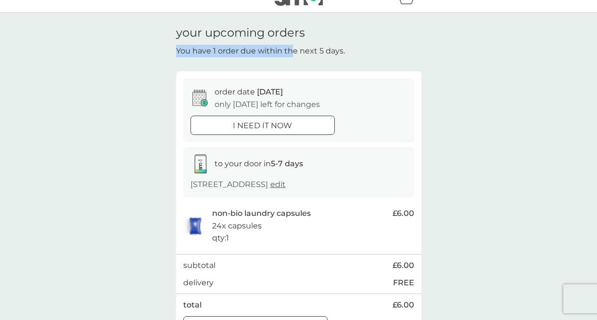  I want to click on h1: your upcoming orders, so click(241, 33).